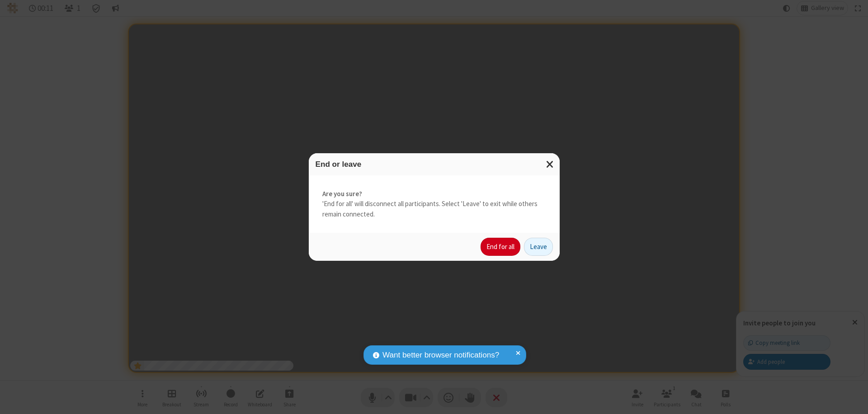  What do you see at coordinates (434, 194) in the screenshot?
I see `strong: Are you sure?` at bounding box center [434, 194].